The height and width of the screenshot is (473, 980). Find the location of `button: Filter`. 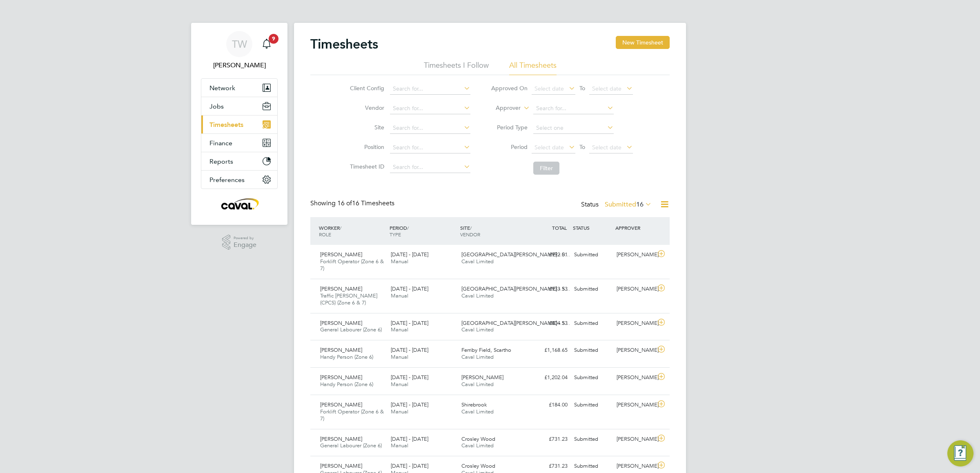

button: Filter is located at coordinates (546, 168).